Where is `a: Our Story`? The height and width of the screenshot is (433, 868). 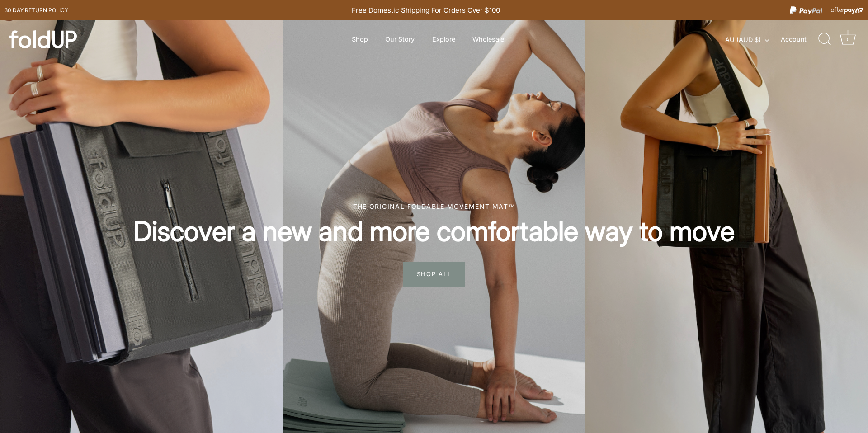 a: Our Story is located at coordinates (400, 39).